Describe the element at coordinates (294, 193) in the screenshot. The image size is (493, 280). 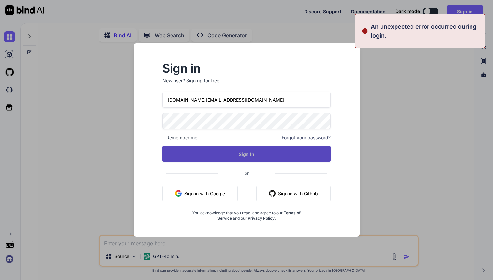
I see `button: Sign in with Github` at that location.